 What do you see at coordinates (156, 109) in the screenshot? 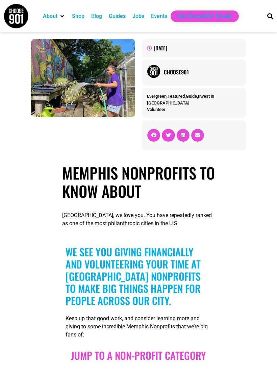
I see `a: Volunteer` at bounding box center [156, 109].